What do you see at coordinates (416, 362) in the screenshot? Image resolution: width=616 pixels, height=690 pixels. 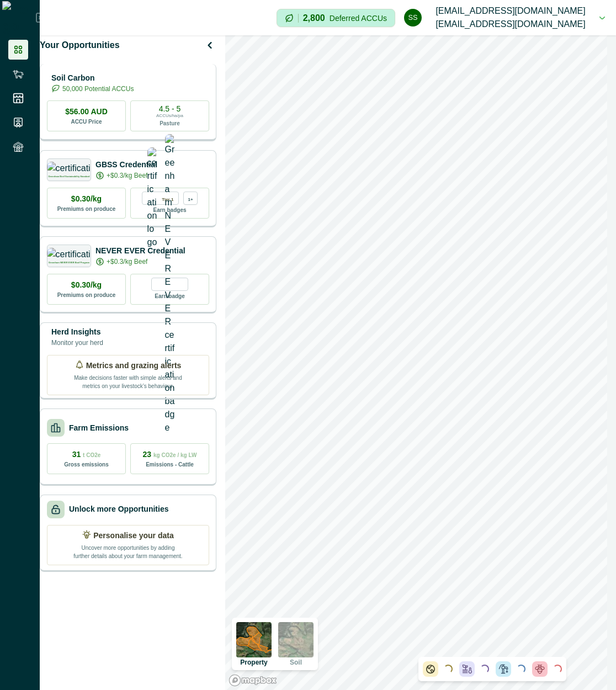 I see `canvas: Map` at bounding box center [416, 362].